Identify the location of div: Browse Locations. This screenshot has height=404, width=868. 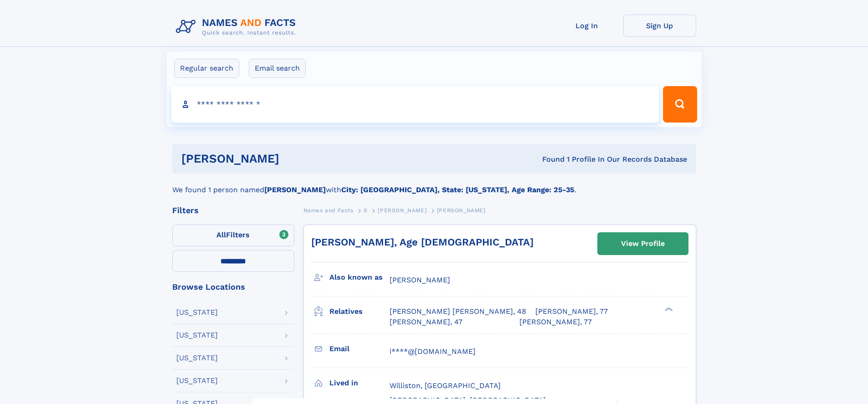
(233, 287).